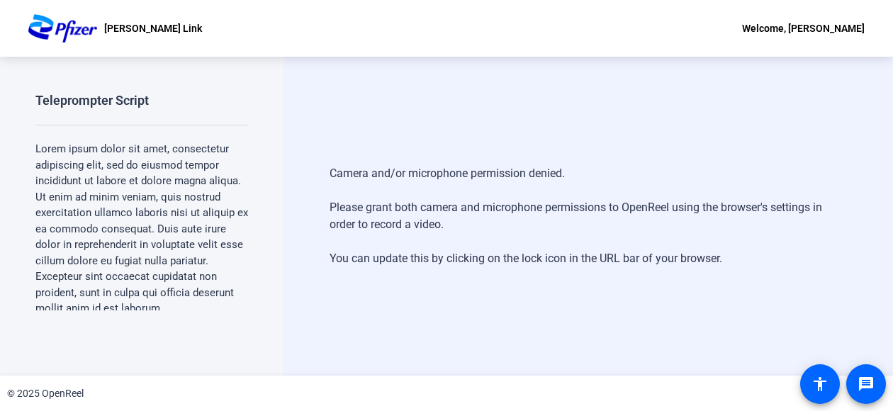  I want to click on div: © 2025 OpenReel, so click(45, 393).